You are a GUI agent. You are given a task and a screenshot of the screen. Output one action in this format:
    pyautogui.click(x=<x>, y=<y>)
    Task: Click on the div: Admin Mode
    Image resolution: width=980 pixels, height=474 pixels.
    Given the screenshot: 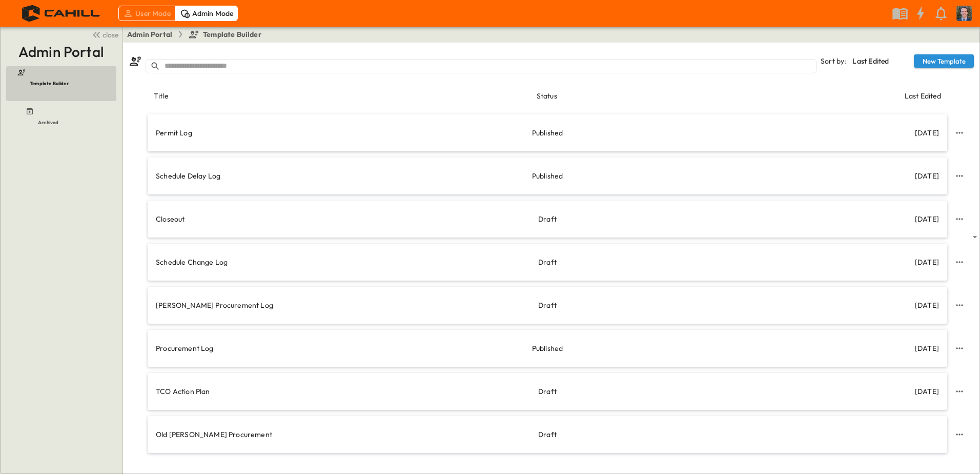 What is the action you would take?
    pyautogui.click(x=207, y=14)
    